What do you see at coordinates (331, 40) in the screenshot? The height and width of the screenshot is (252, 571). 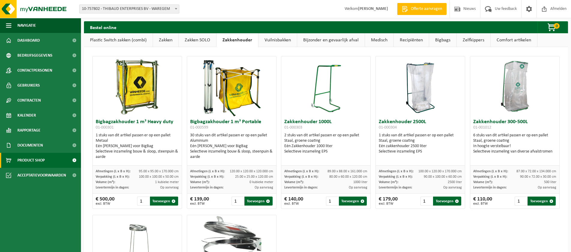 I see `a: Bijzonder en gevaarlijk afval` at bounding box center [331, 40].